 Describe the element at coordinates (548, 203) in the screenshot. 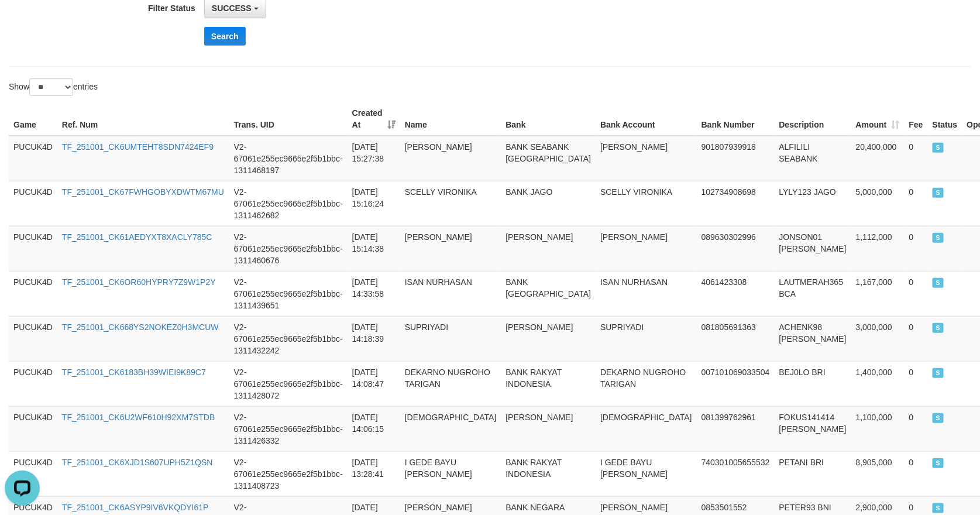

I see `td: BANK JAGO` at that location.